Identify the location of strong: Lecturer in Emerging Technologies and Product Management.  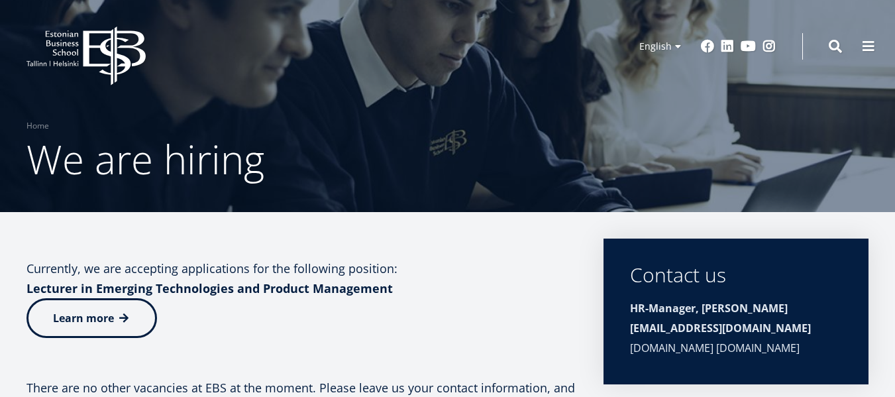
(209, 288).